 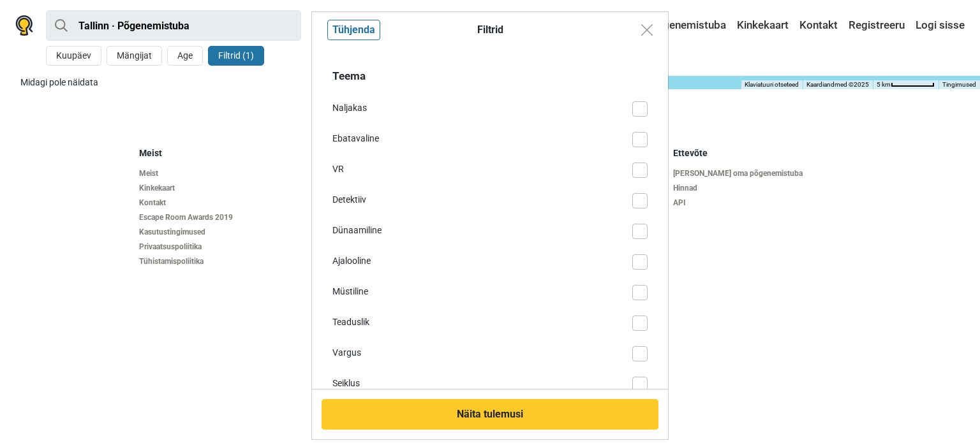 What do you see at coordinates (353, 30) in the screenshot?
I see `button: Tühjenda` at bounding box center [353, 30].